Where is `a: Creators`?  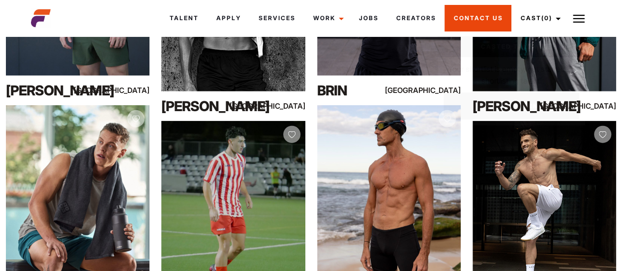
a: Creators is located at coordinates (415, 18).